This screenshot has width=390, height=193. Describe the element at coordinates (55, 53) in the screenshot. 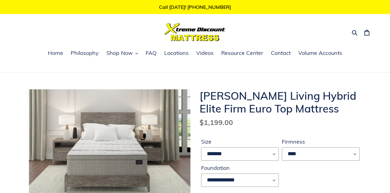

I see `span: Home` at that location.